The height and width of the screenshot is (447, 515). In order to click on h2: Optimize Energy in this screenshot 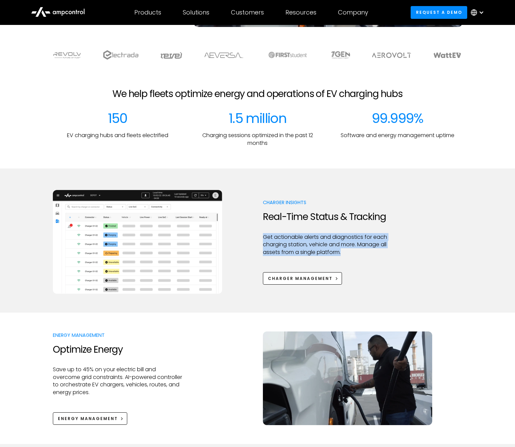, I will do `click(117, 349)`.